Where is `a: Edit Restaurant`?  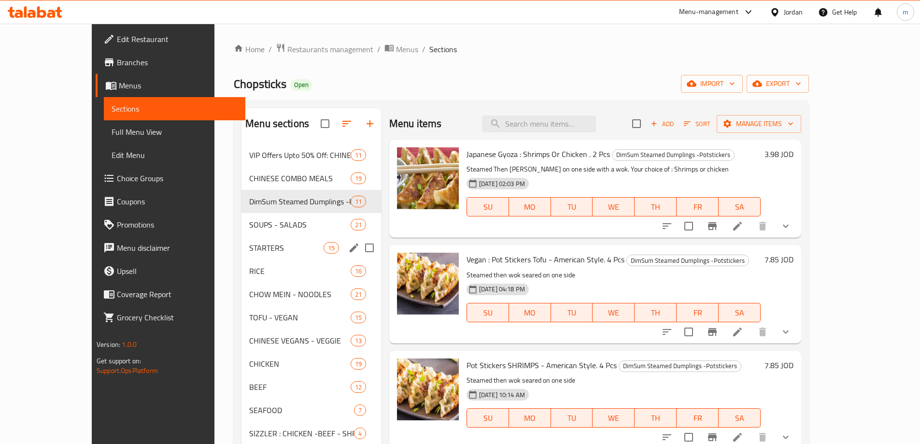
a: Edit Restaurant is located at coordinates (171, 39).